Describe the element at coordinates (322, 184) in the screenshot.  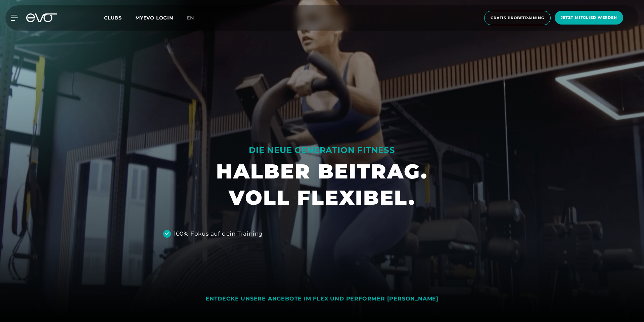
I see `h1: HALBER BEITRAG. VOLL FLEXIBEL.` at that location.